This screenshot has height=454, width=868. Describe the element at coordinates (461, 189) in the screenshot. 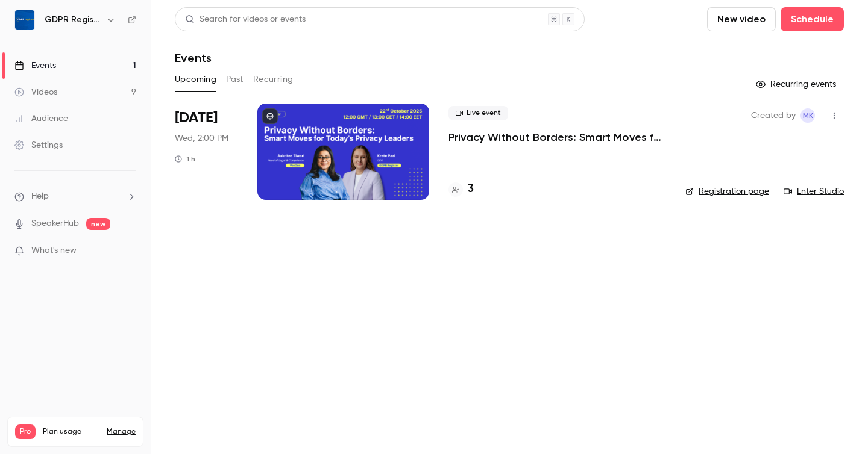

I see `a: 3` at that location.